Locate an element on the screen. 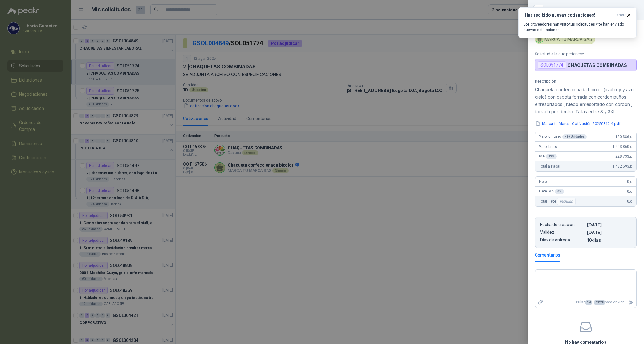 Image resolution: width=644 pixels, height=344 pixels. span: 1.203.860 is located at coordinates (622, 147).